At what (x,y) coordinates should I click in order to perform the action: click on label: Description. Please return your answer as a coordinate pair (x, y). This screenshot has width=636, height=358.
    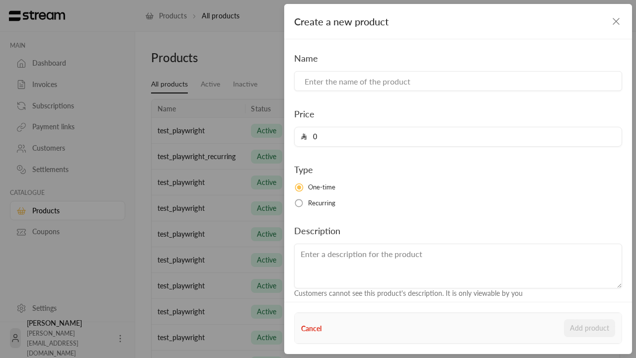
    Looking at the image, I should click on (317, 231).